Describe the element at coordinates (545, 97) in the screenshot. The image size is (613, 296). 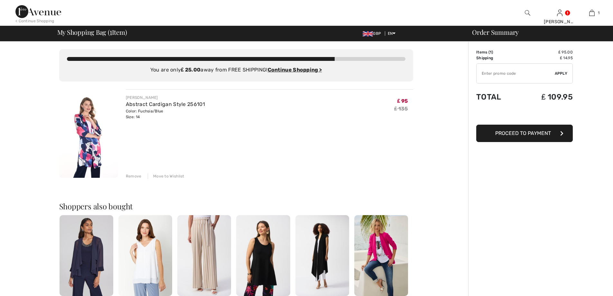
I see `td: ₤ 109.95` at that location.